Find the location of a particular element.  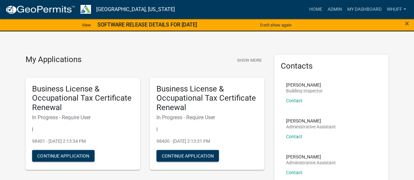

a: My Dashboard is located at coordinates (364, 9).